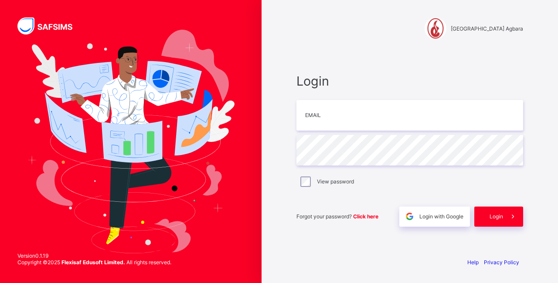  What do you see at coordinates (410, 216) in the screenshot?
I see `img: google.396cfc9801f0270233282035f929180a.svg` at bounding box center [410, 216].